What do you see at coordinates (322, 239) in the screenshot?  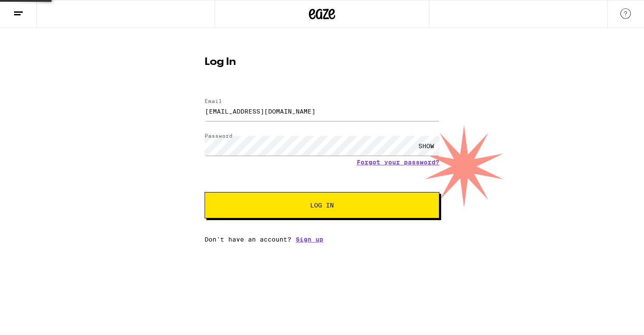 I see `div: Don't have an account?` at bounding box center [322, 239].